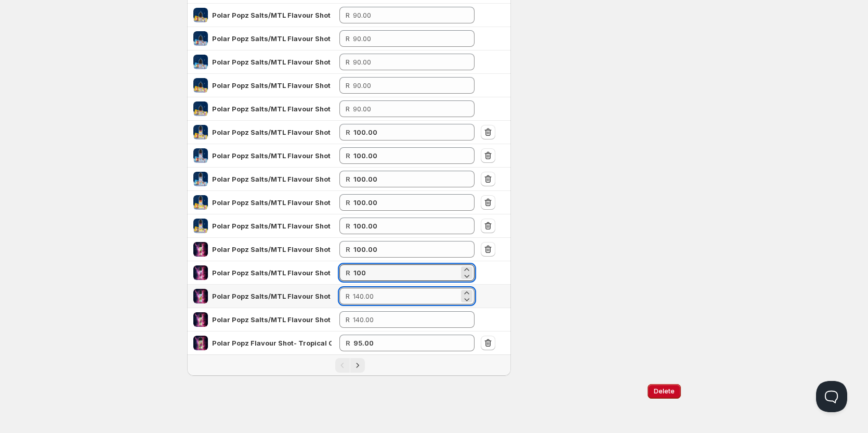 The image size is (868, 433). What do you see at coordinates (406, 343) in the screenshot?
I see `input: 145.00` at bounding box center [406, 343].